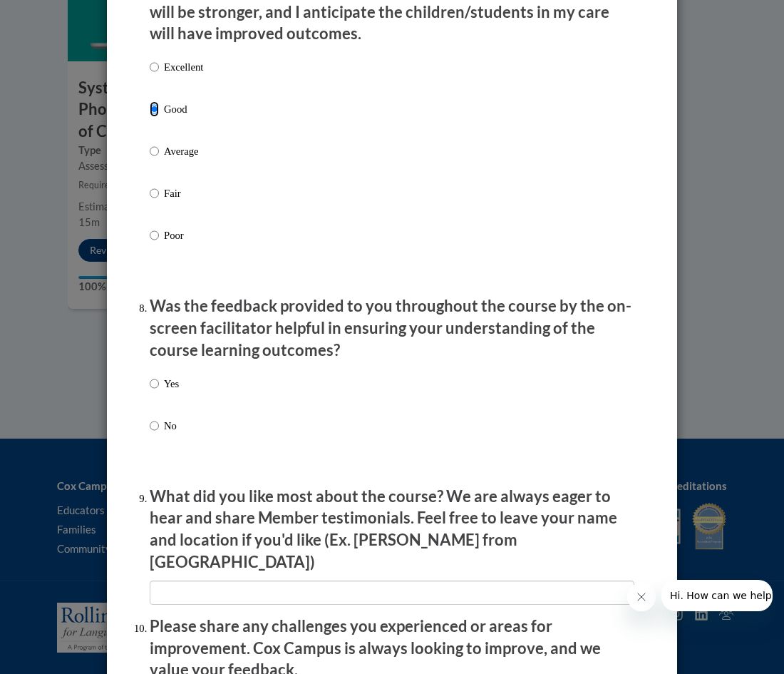 The width and height of the screenshot is (784, 674). What do you see at coordinates (171, 383) in the screenshot?
I see `p: Yes` at bounding box center [171, 383].